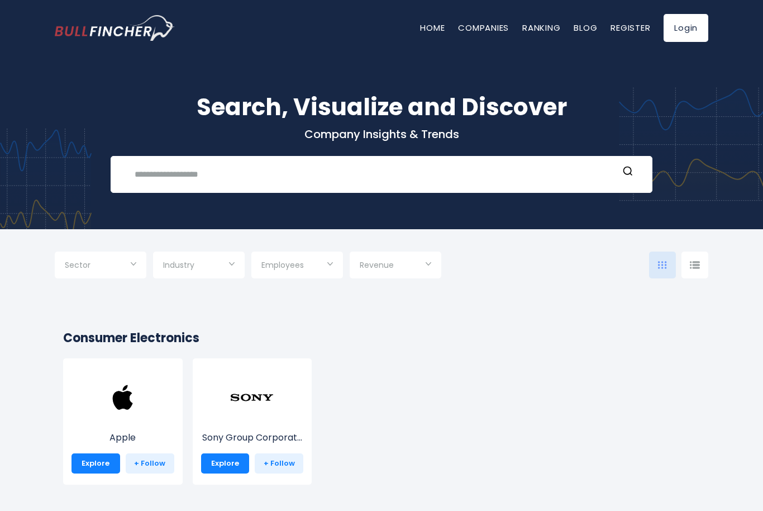 The height and width of the screenshot is (511, 763). Describe the element at coordinates (253, 438) in the screenshot. I see `p: Sony Group Corporation` at that location.